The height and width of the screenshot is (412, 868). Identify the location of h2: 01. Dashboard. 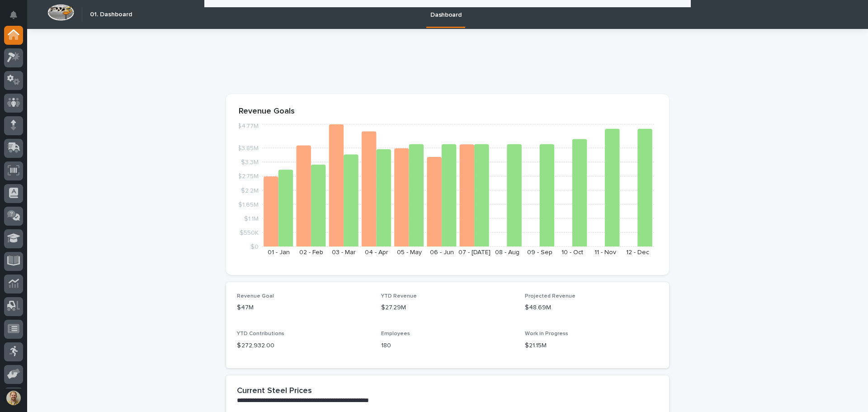
(111, 14).